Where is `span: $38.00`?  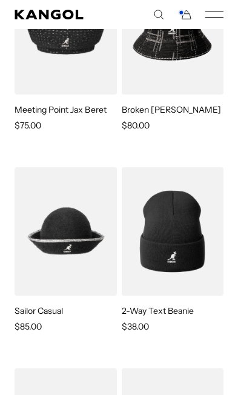
span: $38.00 is located at coordinates (135, 327).